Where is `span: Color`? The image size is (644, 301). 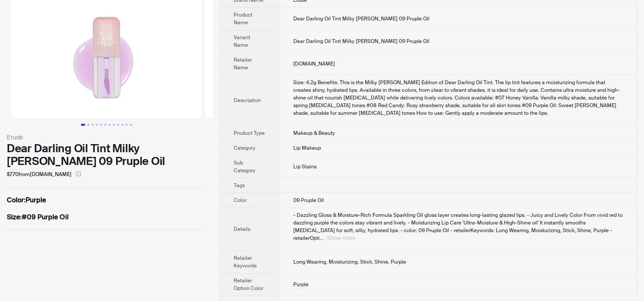 span: Color is located at coordinates (240, 200).